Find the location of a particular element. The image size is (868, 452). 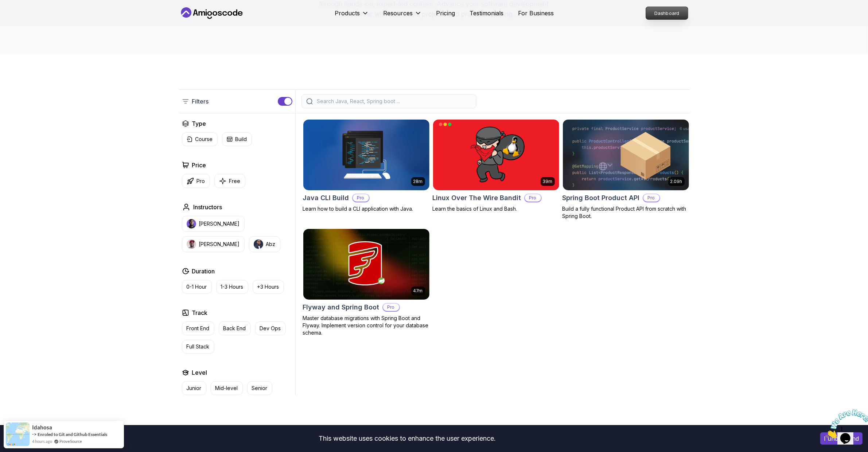

img: provesource social proof notification image is located at coordinates (17, 435).